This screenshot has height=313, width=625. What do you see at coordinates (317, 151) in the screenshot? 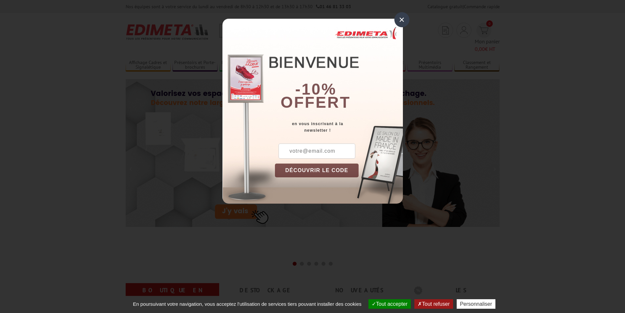
I see `input: votre@email.com` at bounding box center [317, 151].